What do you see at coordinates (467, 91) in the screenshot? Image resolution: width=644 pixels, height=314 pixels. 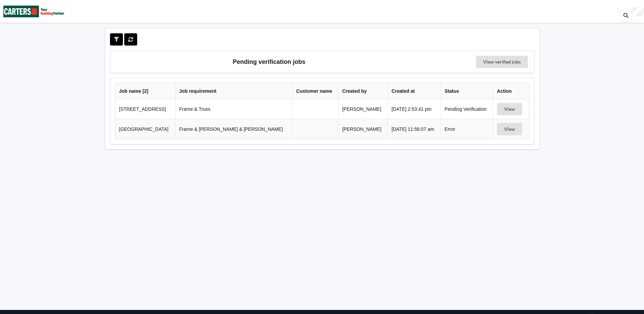 I see `th: Status` at bounding box center [467, 91].